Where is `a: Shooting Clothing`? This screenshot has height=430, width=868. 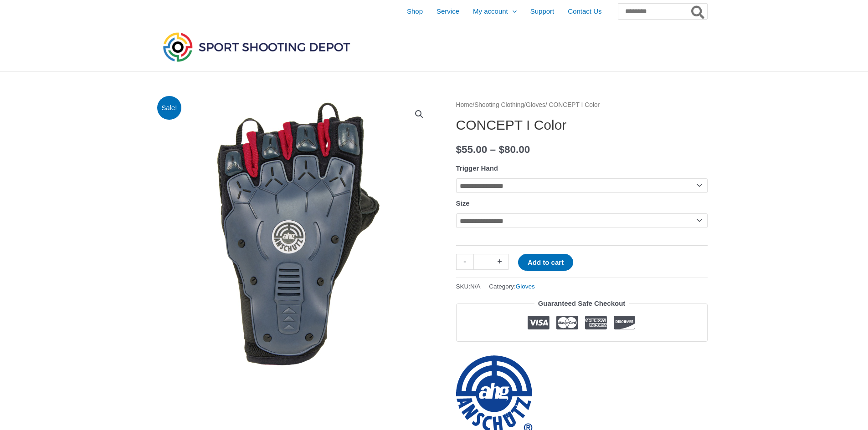 a: Shooting Clothing is located at coordinates (499, 105).